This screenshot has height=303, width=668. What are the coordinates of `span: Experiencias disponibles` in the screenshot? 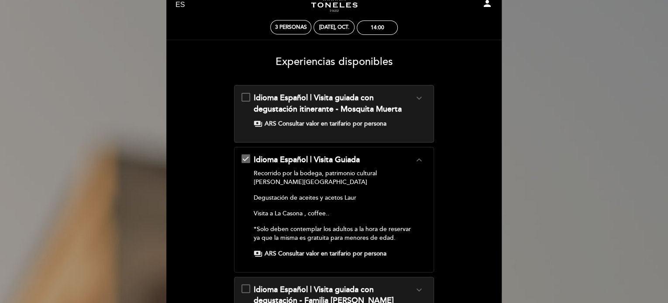 It's located at (334, 62).